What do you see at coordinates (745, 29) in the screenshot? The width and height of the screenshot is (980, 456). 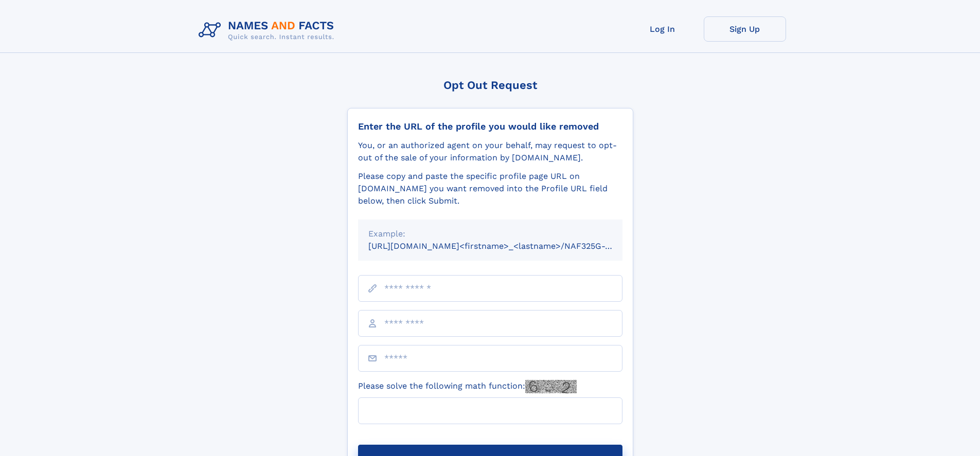 I see `a: Sign Up` at bounding box center [745, 29].